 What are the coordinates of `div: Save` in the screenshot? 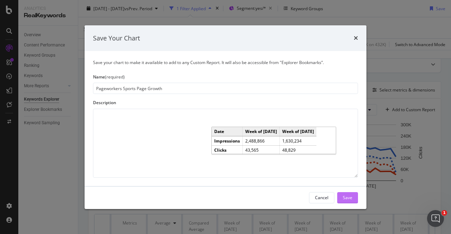 It's located at (347, 198).